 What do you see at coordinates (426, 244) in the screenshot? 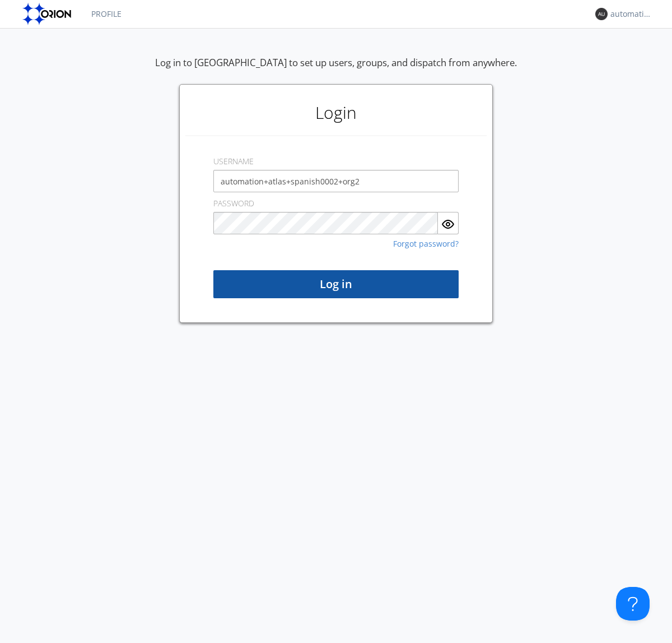
I see `a: Forgot password?` at bounding box center [426, 244].